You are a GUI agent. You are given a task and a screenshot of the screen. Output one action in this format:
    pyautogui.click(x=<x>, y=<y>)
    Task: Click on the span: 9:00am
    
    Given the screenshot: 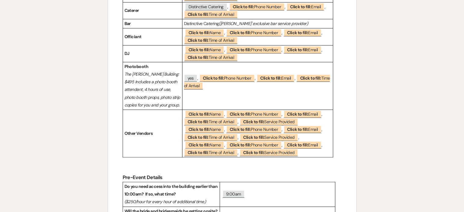 What is the action you would take?
    pyautogui.click(x=233, y=194)
    